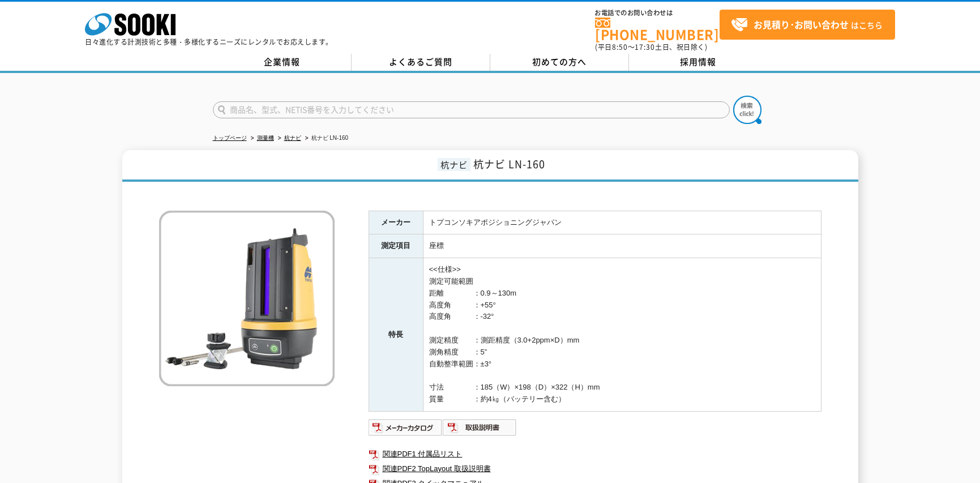 Image resolution: width=980 pixels, height=483 pixels. What do you see at coordinates (230, 138) in the screenshot?
I see `a: トップページ` at bounding box center [230, 138].